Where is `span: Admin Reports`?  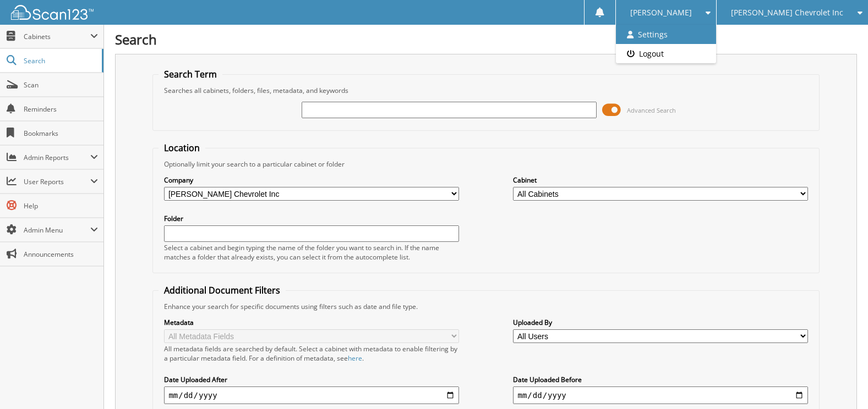 span: Admin Reports is located at coordinates (57, 157).